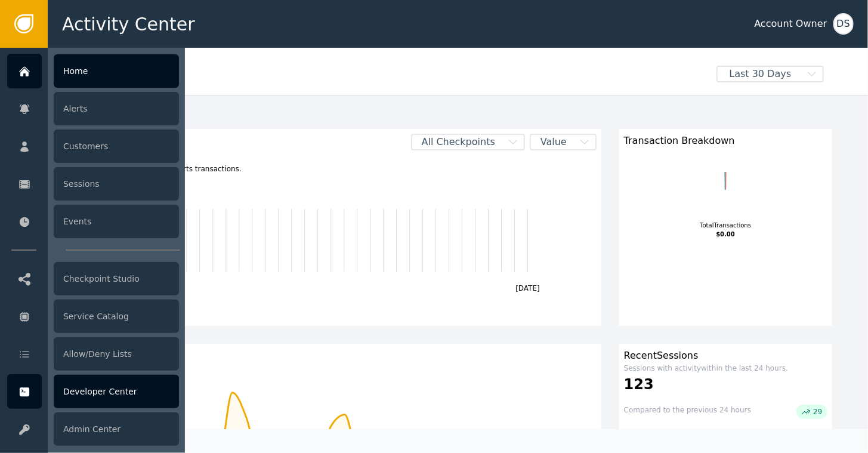  I want to click on div: Admin Center, so click(116, 429).